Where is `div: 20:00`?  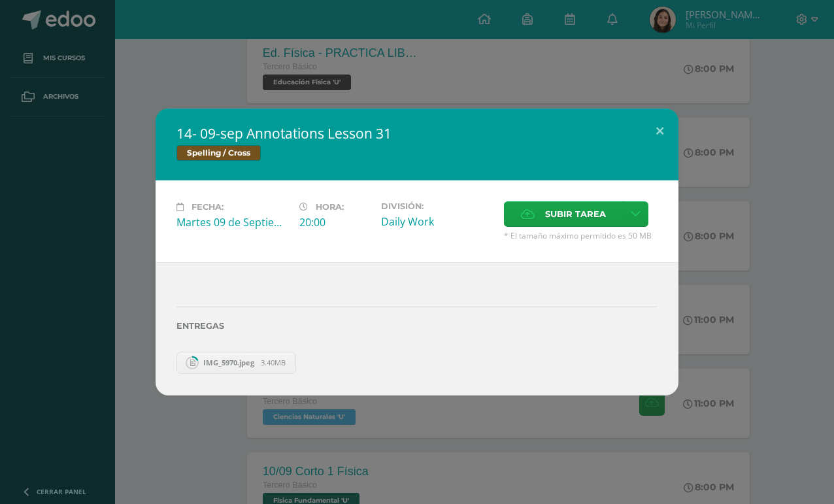 div: 20:00 is located at coordinates (335, 222).